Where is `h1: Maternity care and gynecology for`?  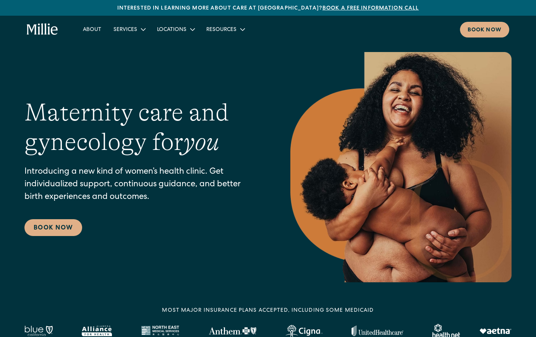
h1: Maternity care and gynecology for is located at coordinates (142, 127).